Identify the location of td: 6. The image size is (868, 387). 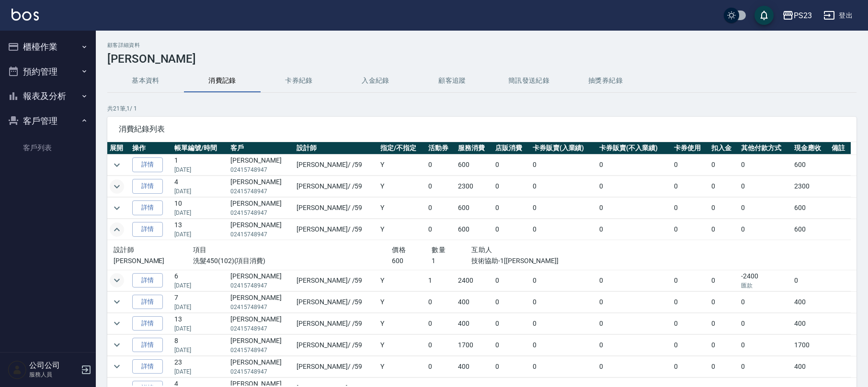
(200, 280).